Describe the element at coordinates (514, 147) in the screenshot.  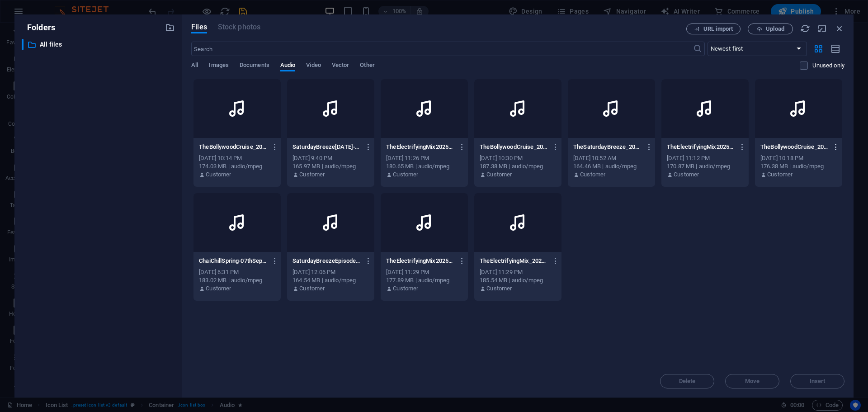
I see `p: TheBollywoodCruise_20250925_KeshikaGoureSunkurhDesiMix068-pEgHYPUOmDdRRf6T1dSBWA.mp3` at that location.